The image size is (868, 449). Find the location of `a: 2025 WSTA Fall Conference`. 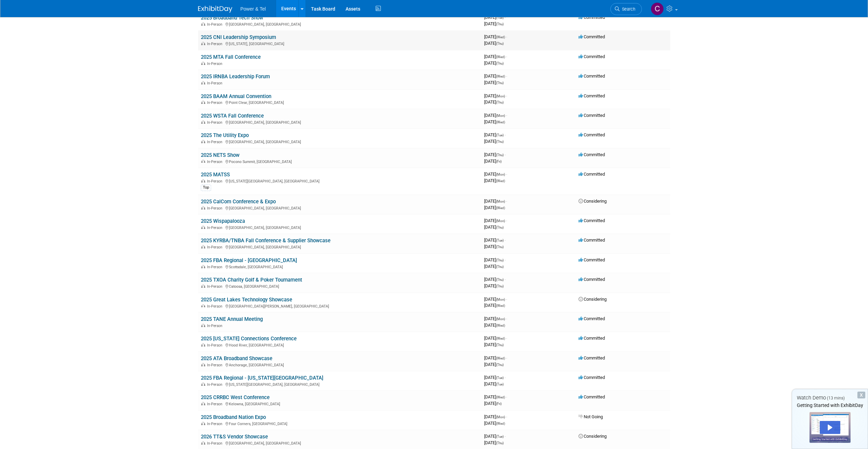

a: 2025 WSTA Fall Conference is located at coordinates (232, 116).